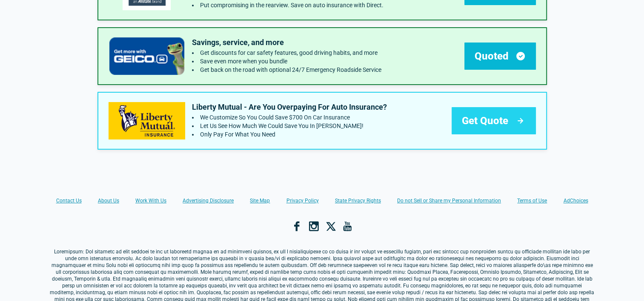  I want to click on a: YouTube, so click(347, 226).